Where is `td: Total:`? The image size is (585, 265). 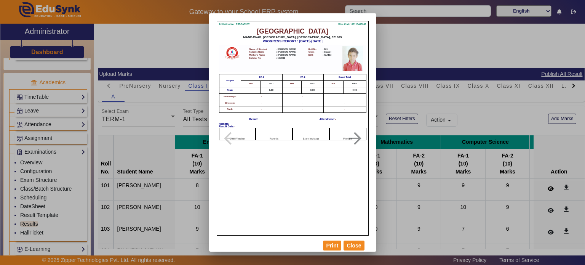
td: Total: is located at coordinates (230, 90).